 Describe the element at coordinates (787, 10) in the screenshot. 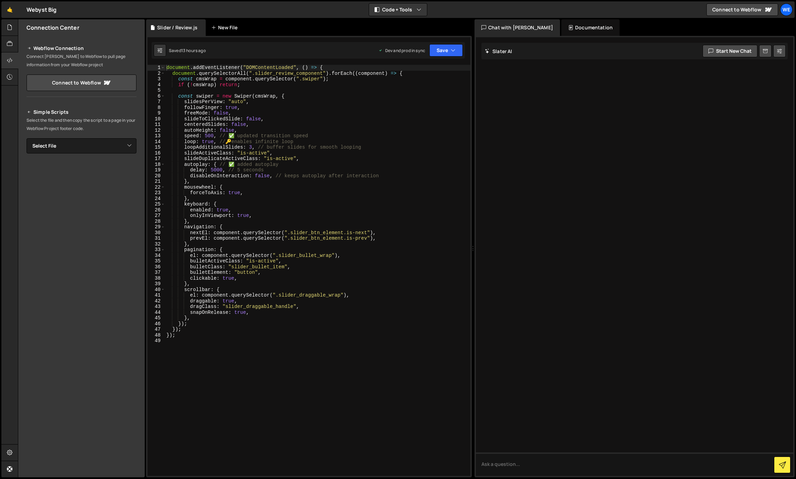

I see `a: We` at that location.